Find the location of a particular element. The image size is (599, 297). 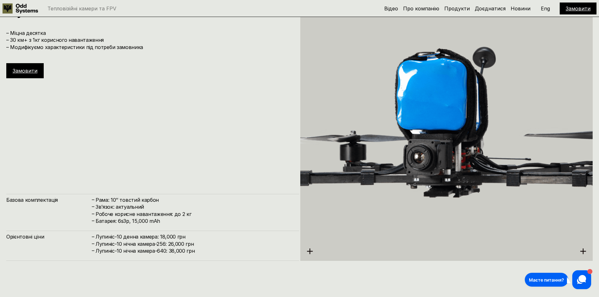

p: Тепловізійні камери та FPV is located at coordinates (82, 8).